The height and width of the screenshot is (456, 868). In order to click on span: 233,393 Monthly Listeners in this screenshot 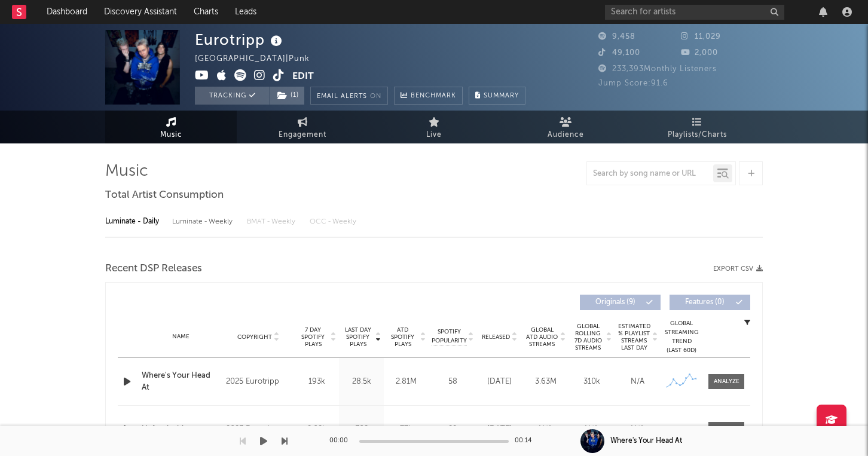, I will do `click(657, 69)`.